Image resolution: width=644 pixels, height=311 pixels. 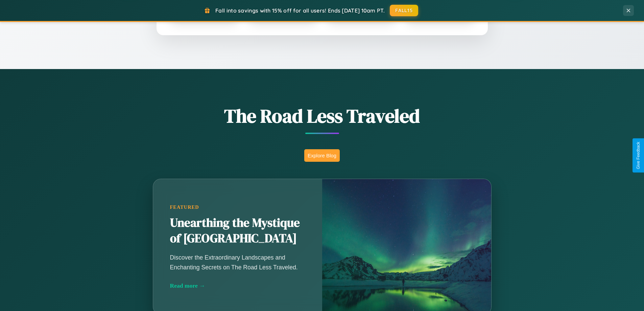 What do you see at coordinates (238, 262) in the screenshot?
I see `p: Discover the Extraordinary Landscapes and Enchanting Secrets on The Road Less Traveled.` at bounding box center [238, 262].